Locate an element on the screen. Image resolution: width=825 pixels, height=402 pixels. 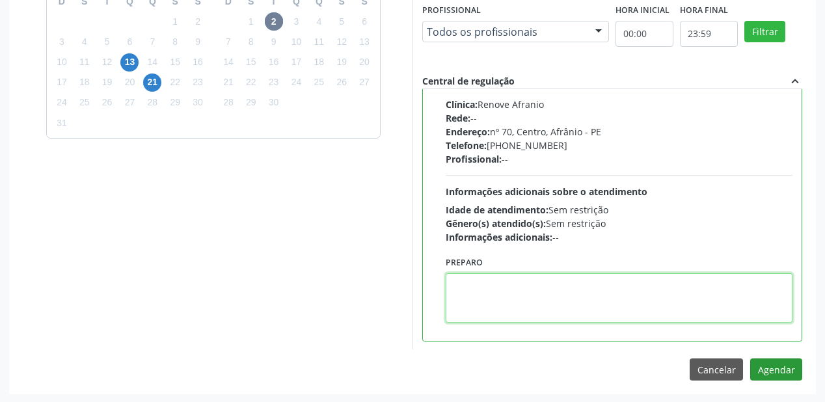
span: Endereço: is located at coordinates (468, 131).